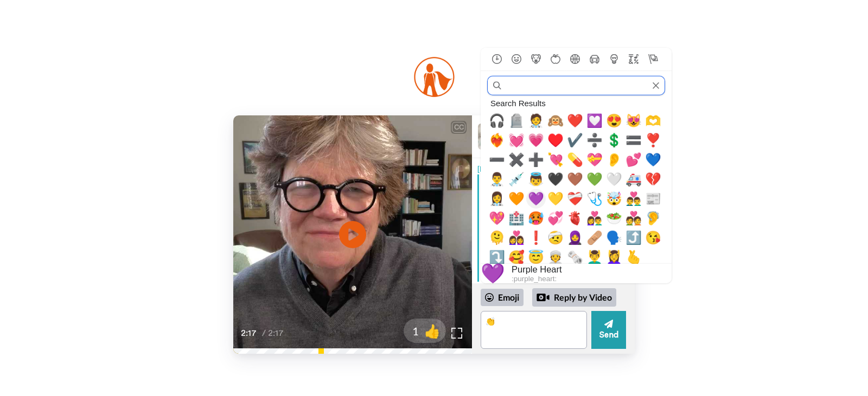 The height and width of the screenshot is (396, 868). I want to click on img: logo, so click(434, 77).